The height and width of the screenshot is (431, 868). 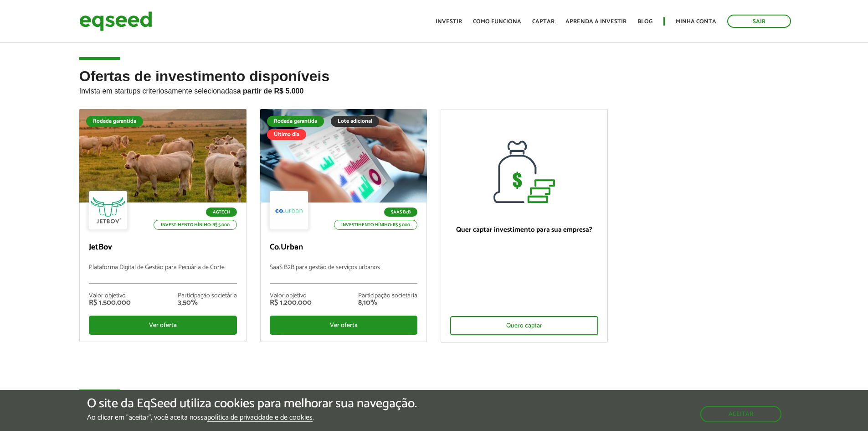 I want to click on div: 3,50%, so click(x=207, y=303).